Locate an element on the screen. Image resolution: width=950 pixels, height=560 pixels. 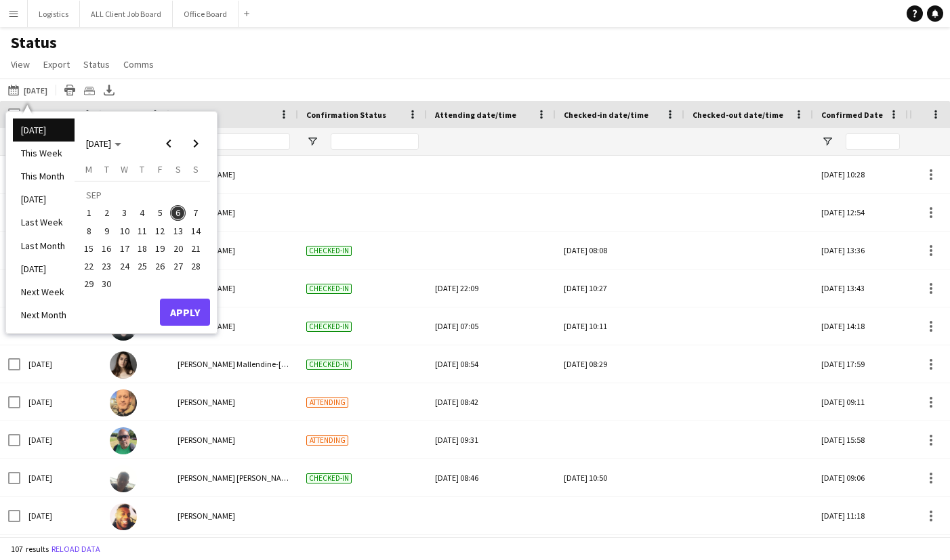
img: Austin Currithers is located at coordinates (123, 517).